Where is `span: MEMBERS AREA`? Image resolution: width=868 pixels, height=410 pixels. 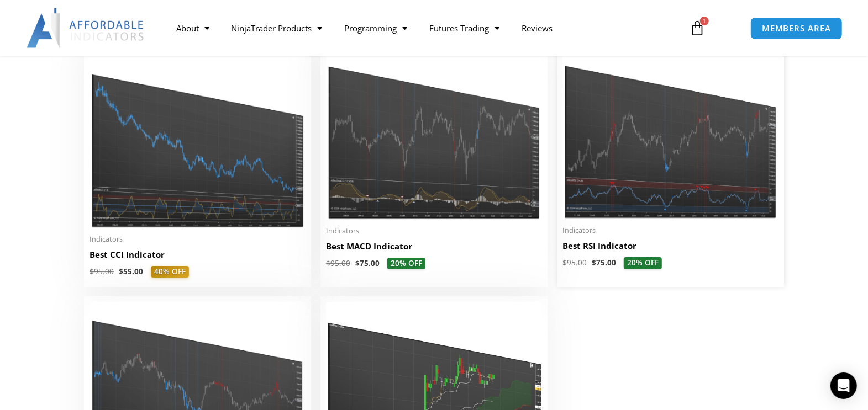
span: MEMBERS AREA is located at coordinates (796, 28).